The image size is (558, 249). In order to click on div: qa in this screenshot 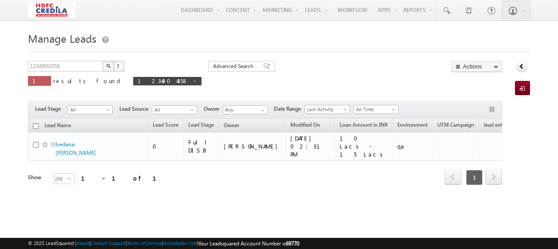, I will do `click(413, 146)`.